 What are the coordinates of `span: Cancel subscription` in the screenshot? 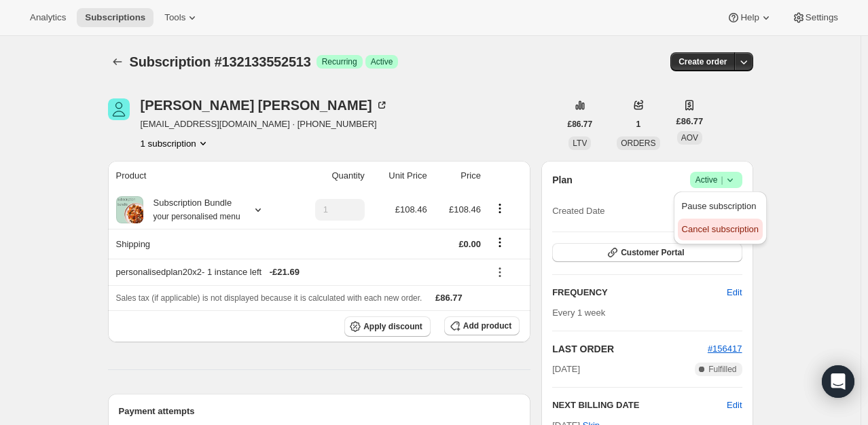 It's located at (720, 228).